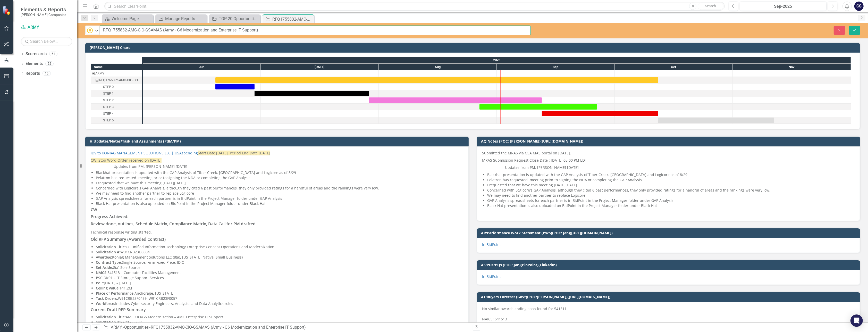  Describe the element at coordinates (115, 293) in the screenshot. I see `strong: Place of Performance:` at that location.